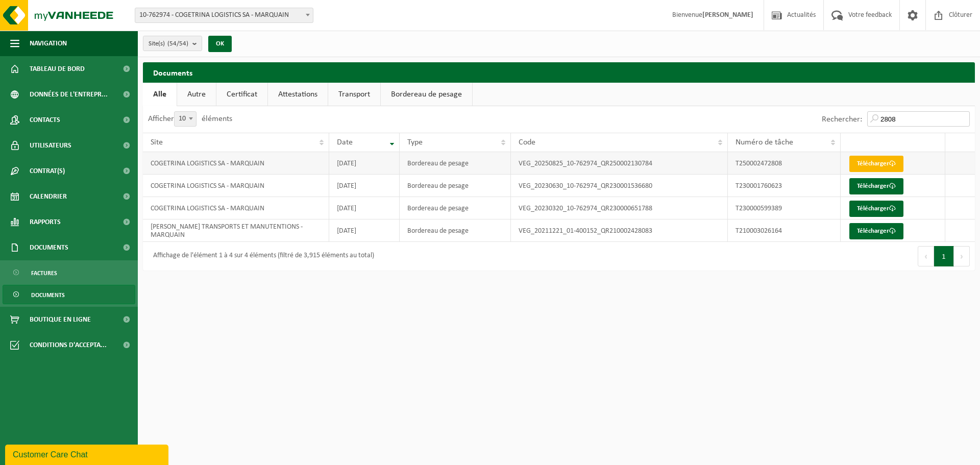  What do you see at coordinates (962, 256) in the screenshot?
I see `button: Next` at bounding box center [962, 256].